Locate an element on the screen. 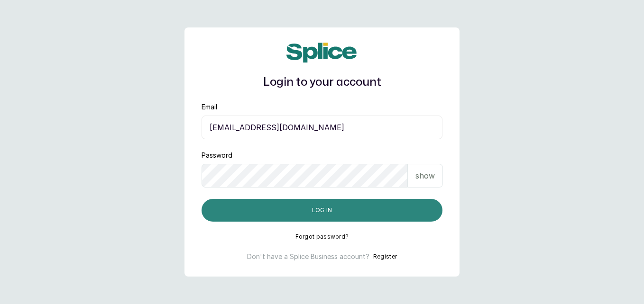 The width and height of the screenshot is (644, 304). label: Email is located at coordinates (209, 107).